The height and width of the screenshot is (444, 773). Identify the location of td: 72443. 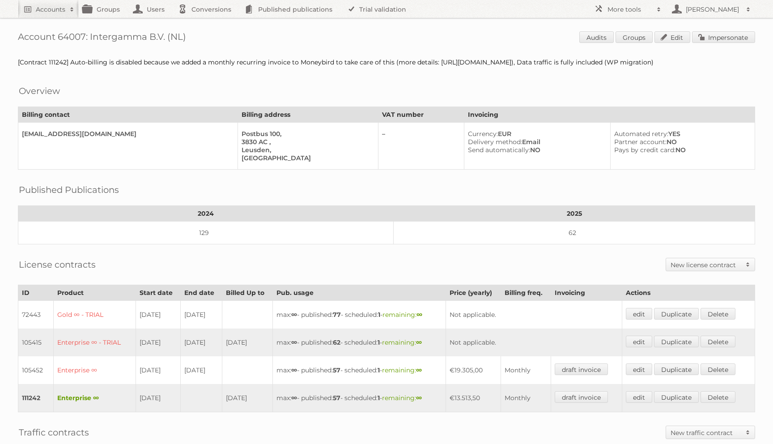
(36, 315).